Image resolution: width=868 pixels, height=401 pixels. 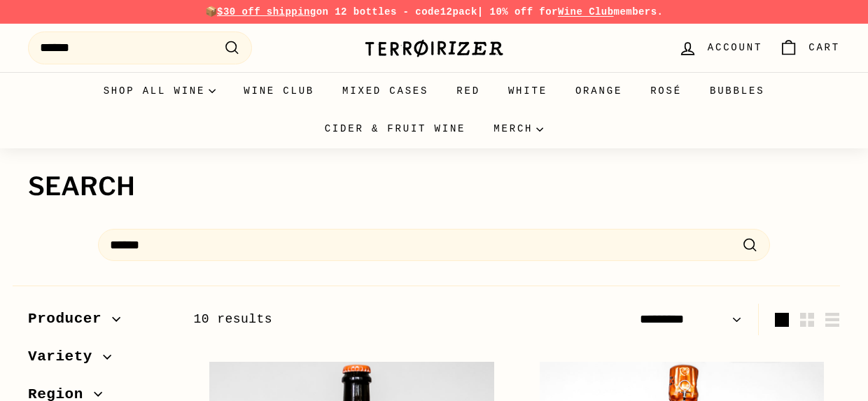 I want to click on a: Rosé, so click(x=665, y=91).